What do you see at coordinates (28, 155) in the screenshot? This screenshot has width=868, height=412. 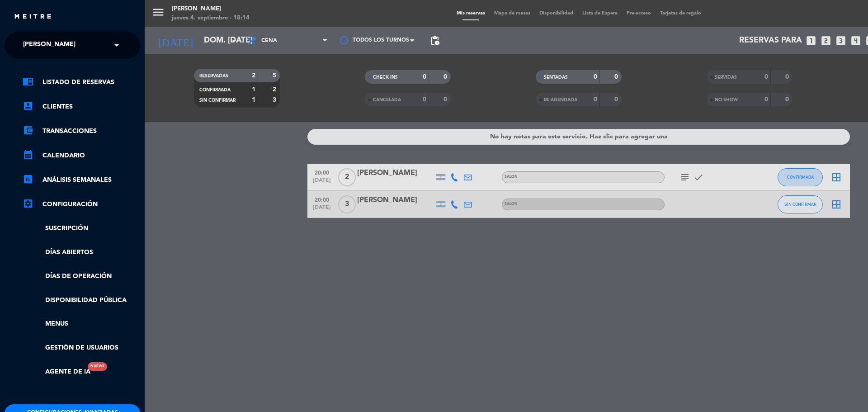 I see `i: calendar_month` at bounding box center [28, 155].